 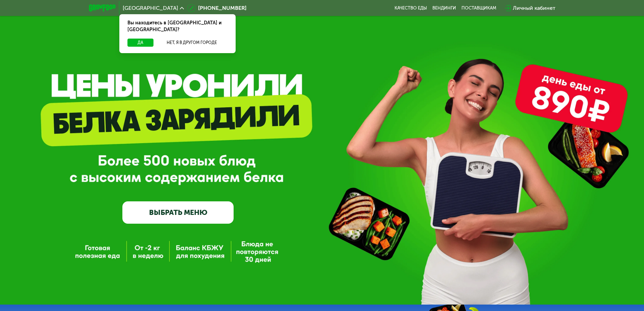 What do you see at coordinates (410, 8) in the screenshot?
I see `a: Качество еды` at bounding box center [410, 8].